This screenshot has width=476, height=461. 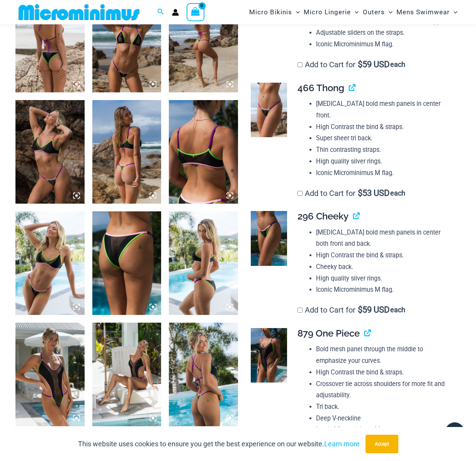 What do you see at coordinates (385, 150) in the screenshot?
I see `li: Thin contrasting straps.` at bounding box center [385, 150].